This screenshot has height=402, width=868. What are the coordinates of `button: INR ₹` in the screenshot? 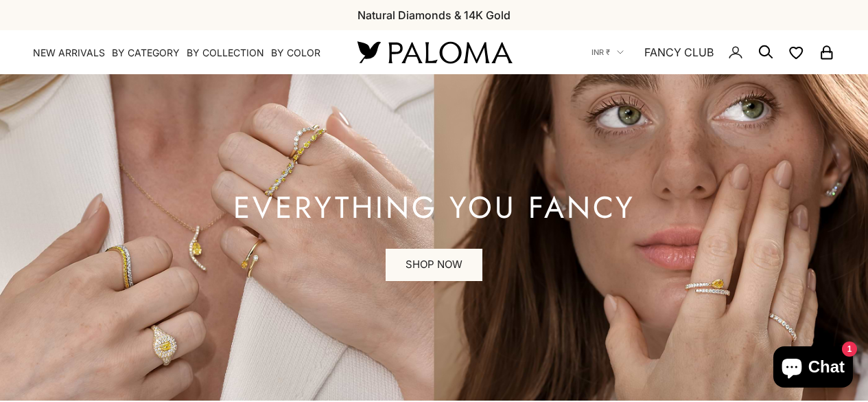 It's located at (608, 52).